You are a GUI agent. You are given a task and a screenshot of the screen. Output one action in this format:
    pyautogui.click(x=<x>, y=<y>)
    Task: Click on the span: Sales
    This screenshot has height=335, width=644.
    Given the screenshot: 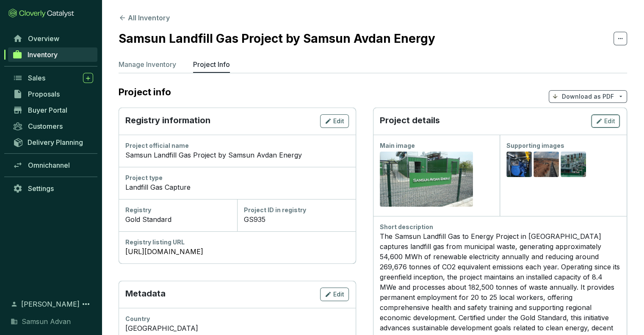 What is the action you would take?
    pyautogui.click(x=36, y=78)
    